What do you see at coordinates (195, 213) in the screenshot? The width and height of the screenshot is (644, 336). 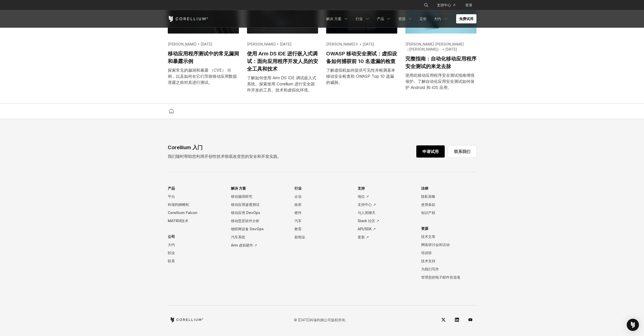 I see `a: Corellium Falcon` at bounding box center [195, 213].